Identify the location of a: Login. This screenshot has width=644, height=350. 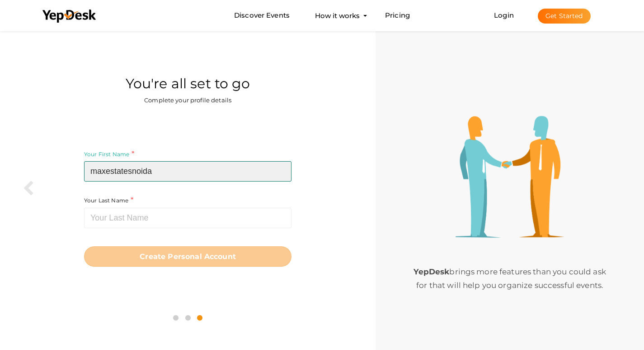
(504, 15).